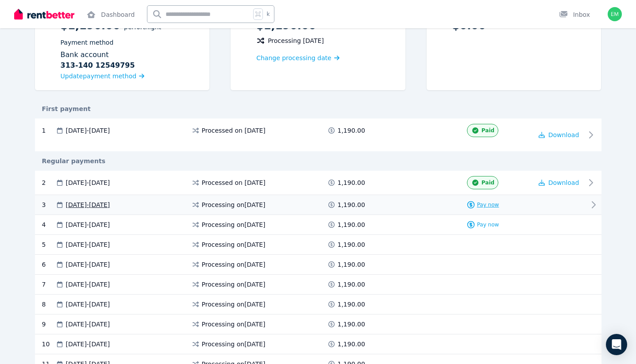 Image resolution: width=636 pixels, height=364 pixels. I want to click on div: 10, so click(49, 344).